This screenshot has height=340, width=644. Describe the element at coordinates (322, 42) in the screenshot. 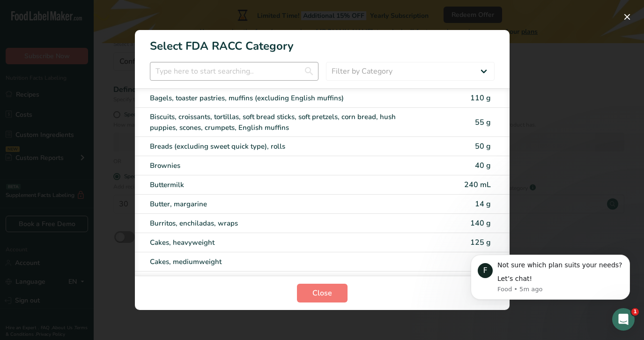

I see `h1: Select FDA RACC Category` at that location.